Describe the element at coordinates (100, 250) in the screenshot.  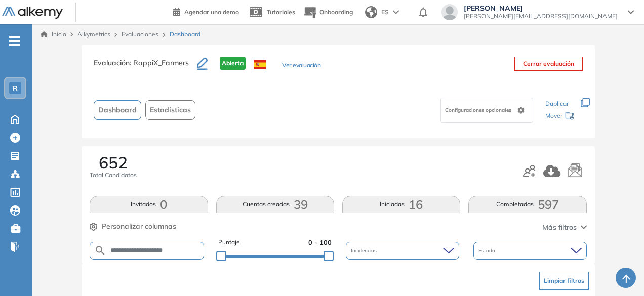
I see `img: SEARCH_ALT` at that location.